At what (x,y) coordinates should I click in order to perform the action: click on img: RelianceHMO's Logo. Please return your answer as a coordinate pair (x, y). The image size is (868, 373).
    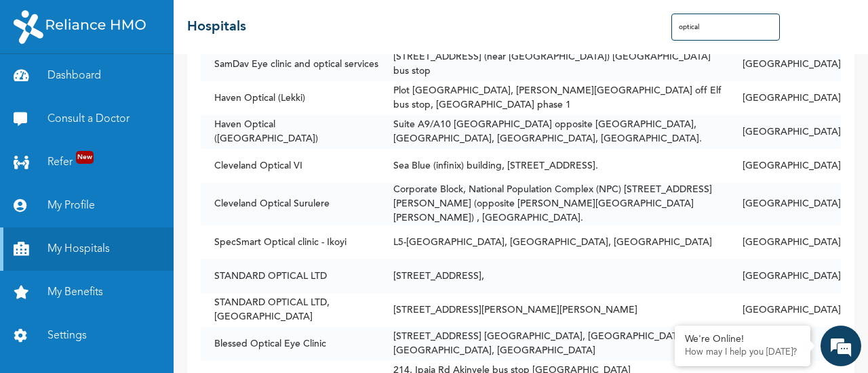
    Looking at the image, I should click on (80, 27).